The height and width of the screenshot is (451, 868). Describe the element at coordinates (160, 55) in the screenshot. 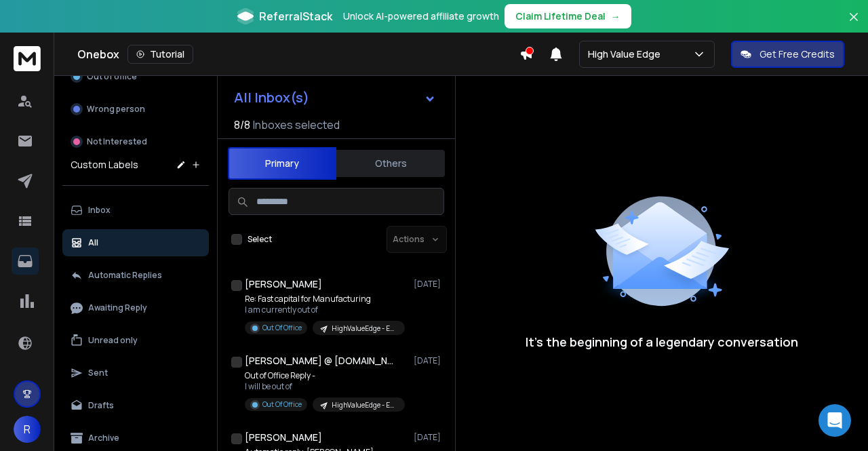

I see `button: Tutorial` at that location.